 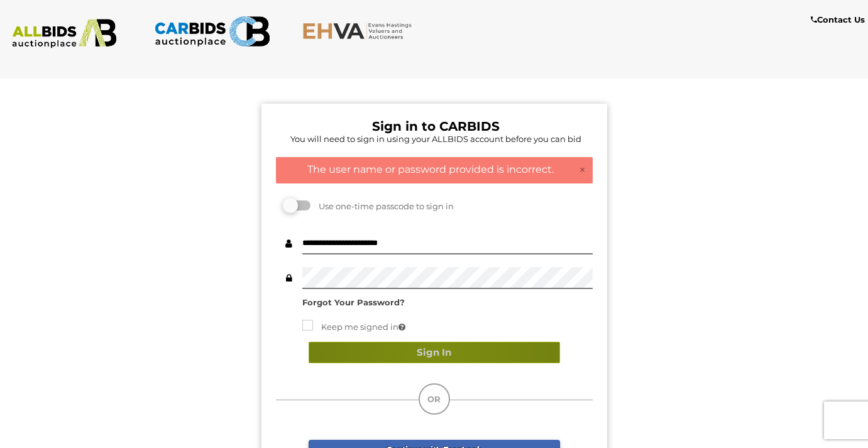 I want to click on img: ALLBIDS.com.au, so click(x=64, y=33).